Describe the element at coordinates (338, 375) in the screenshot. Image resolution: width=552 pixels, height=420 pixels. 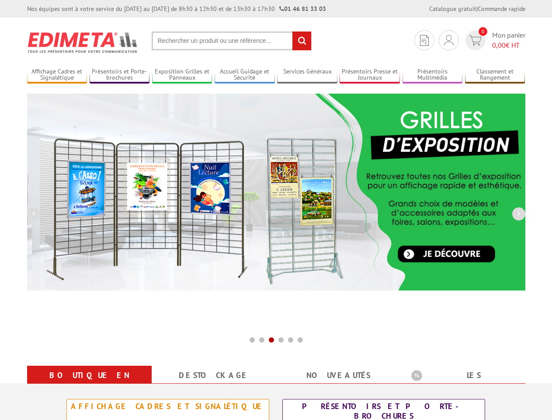
I see `a: nouveautés` at that location.